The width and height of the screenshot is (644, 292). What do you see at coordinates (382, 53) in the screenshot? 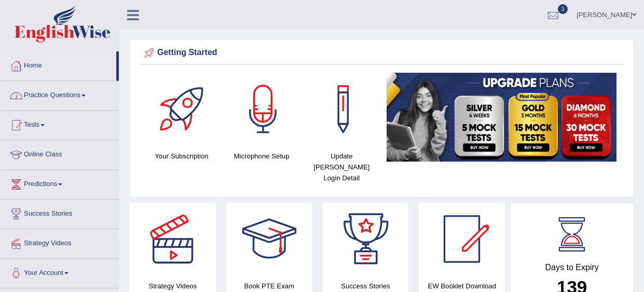
I see `div: Getting Started` at bounding box center [382, 53].